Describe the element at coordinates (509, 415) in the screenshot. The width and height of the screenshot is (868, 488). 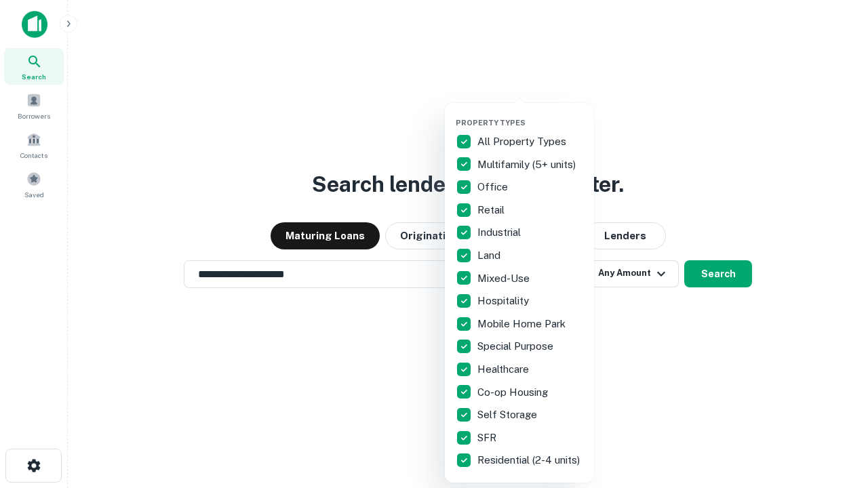
I see `p: Self Storage` at that location.